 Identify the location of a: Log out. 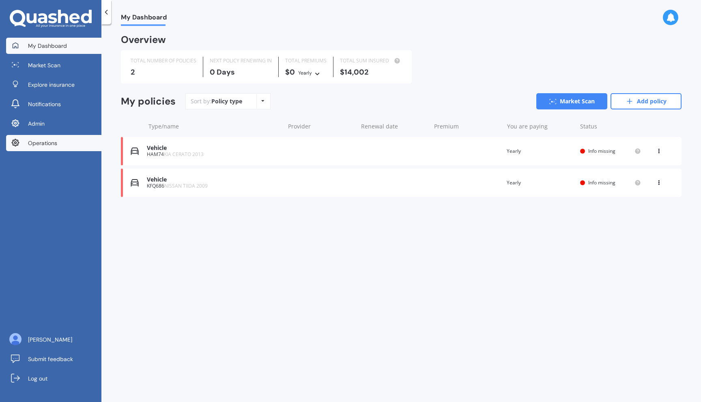
(54, 379).